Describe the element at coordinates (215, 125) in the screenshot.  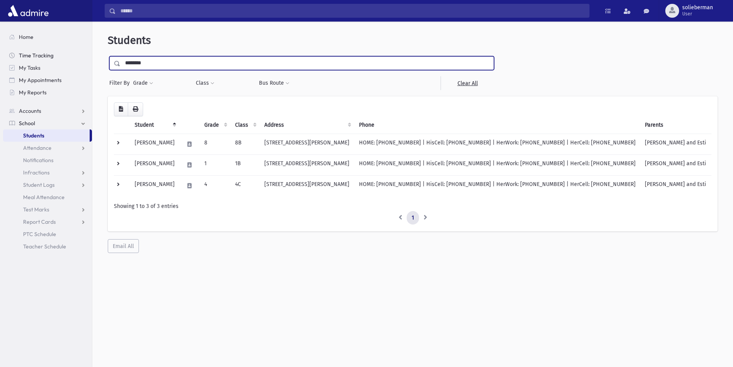
I see `th: Grade: activate to sort column ascending` at that location.